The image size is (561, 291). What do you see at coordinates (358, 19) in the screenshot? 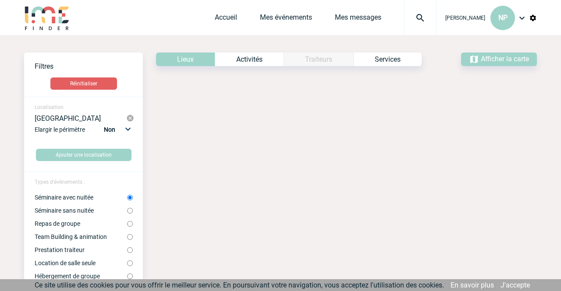
I see `a: Mes messages` at bounding box center [358, 19].